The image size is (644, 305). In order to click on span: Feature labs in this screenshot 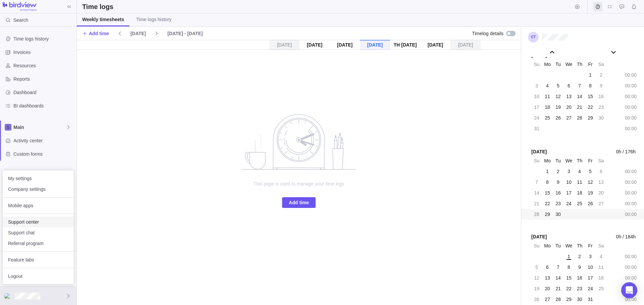, I will do `click(38, 260)`.